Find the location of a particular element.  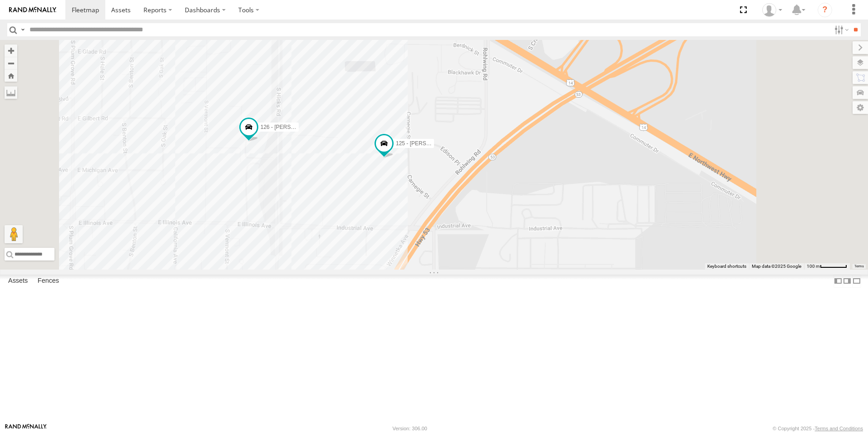

label: Assets is located at coordinates (17, 281).